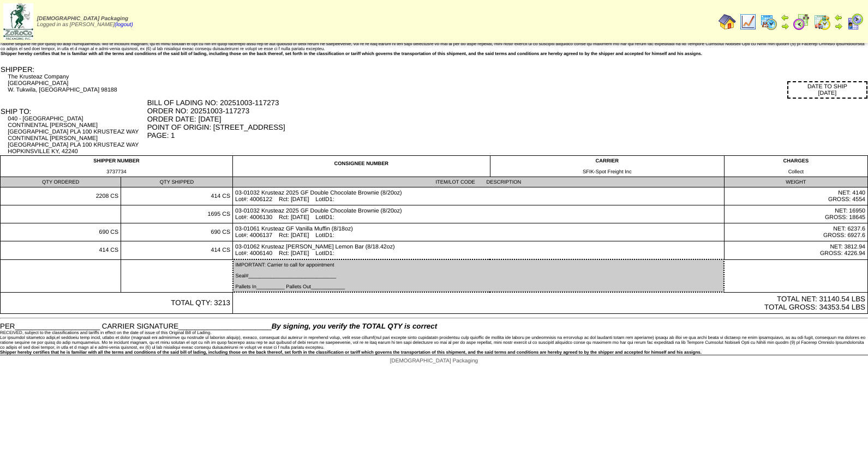 The height and width of the screenshot is (473, 868). What do you see at coordinates (607, 172) in the screenshot?
I see `div: SFIK-Spot Freight Inc` at bounding box center [607, 172].